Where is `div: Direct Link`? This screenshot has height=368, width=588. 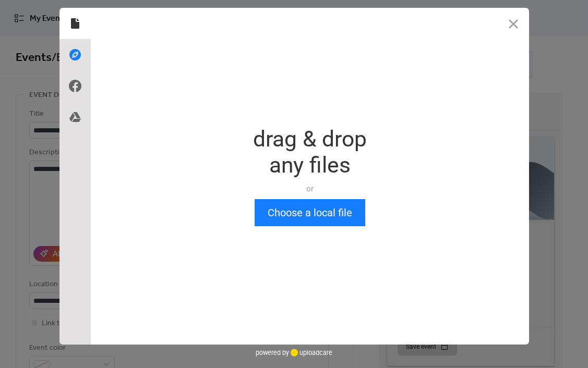 div: Direct Link is located at coordinates (75, 55).